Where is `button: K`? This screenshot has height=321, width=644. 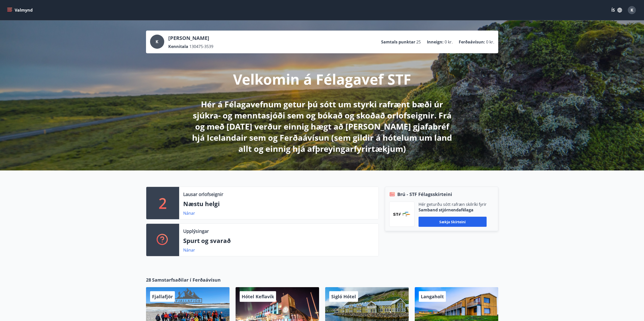
button: K is located at coordinates (632, 10).